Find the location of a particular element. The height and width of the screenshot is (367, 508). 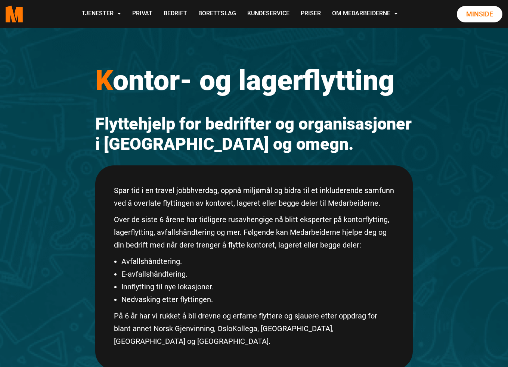

a: Minside is located at coordinates (480, 14).